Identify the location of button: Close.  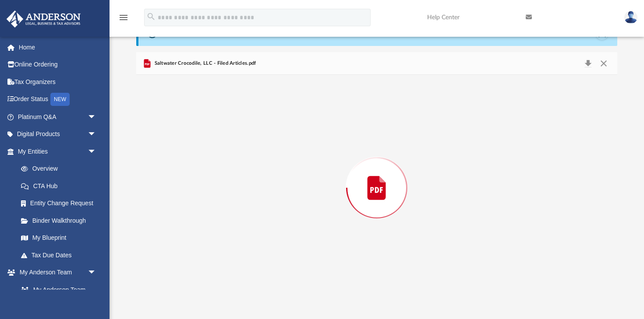
(603, 64).